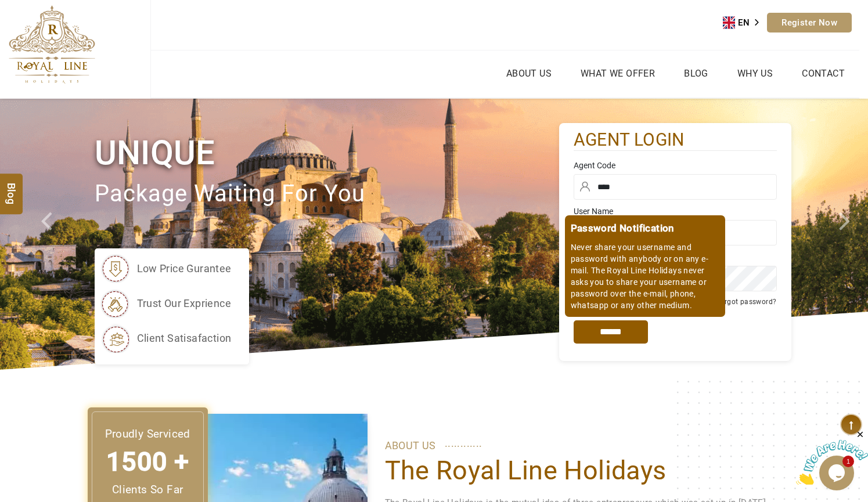  I want to click on a: EN, so click(745, 22).